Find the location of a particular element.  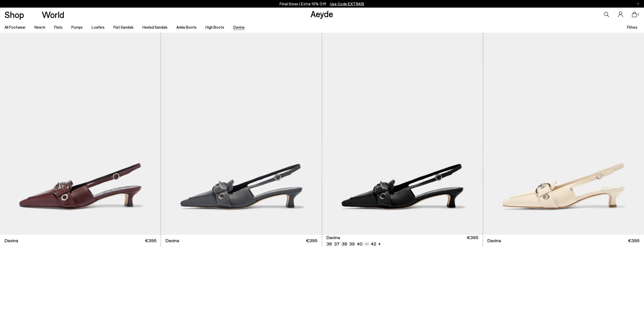

div: 2 / 6 is located at coordinates (563, 134).